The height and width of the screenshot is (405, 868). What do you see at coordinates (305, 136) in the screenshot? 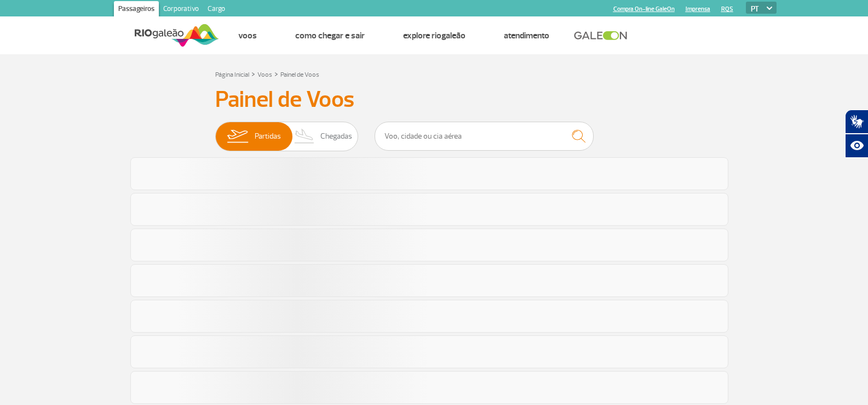
I see `img: slider-desembarque` at bounding box center [305, 136].